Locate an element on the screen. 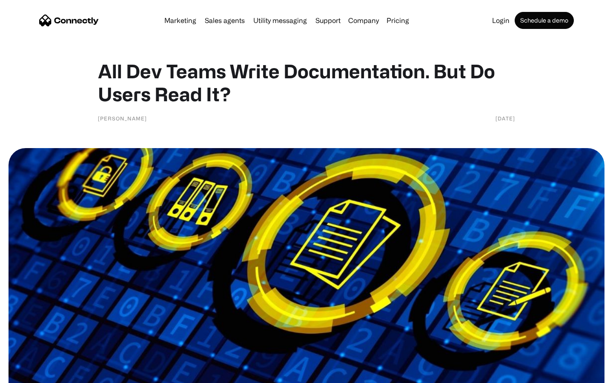  a: Sales agents is located at coordinates (225, 20).